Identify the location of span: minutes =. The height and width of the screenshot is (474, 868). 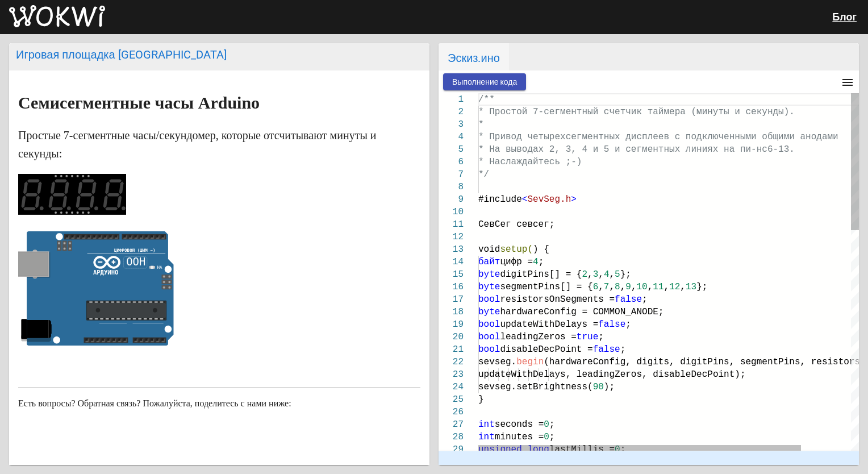
(519, 437).